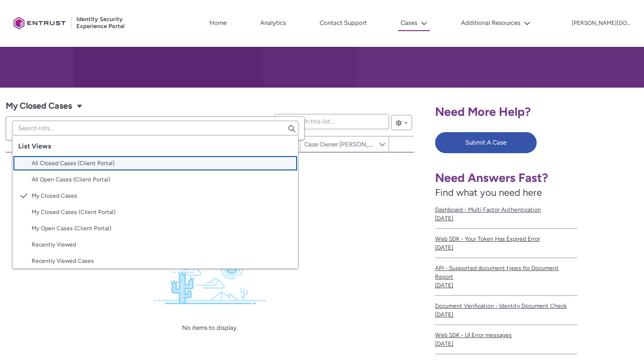  What do you see at coordinates (343, 23) in the screenshot?
I see `a: Contact Support` at bounding box center [343, 23].